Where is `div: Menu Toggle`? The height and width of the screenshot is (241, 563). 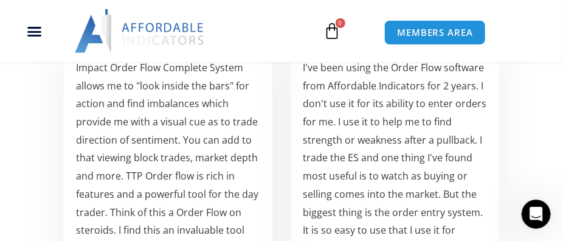
div: Menu Toggle is located at coordinates (34, 31).